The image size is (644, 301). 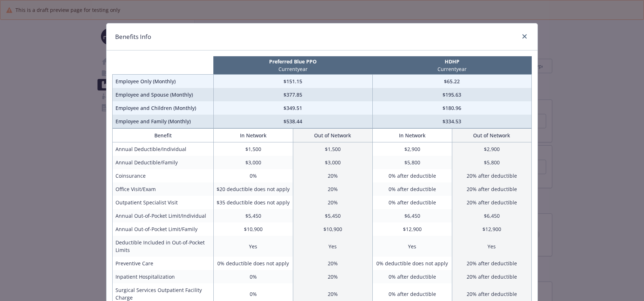 I want to click on td: Employee Only (Monthly), so click(x=163, y=82).